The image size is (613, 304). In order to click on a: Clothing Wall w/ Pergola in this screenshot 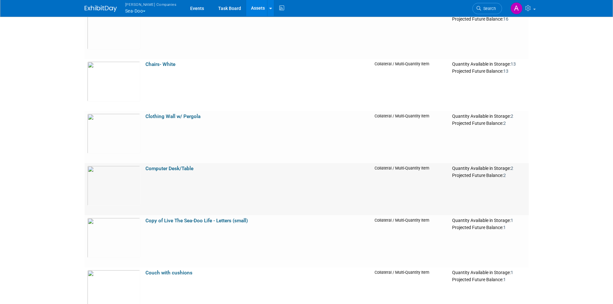, I will do `click(173, 116)`.